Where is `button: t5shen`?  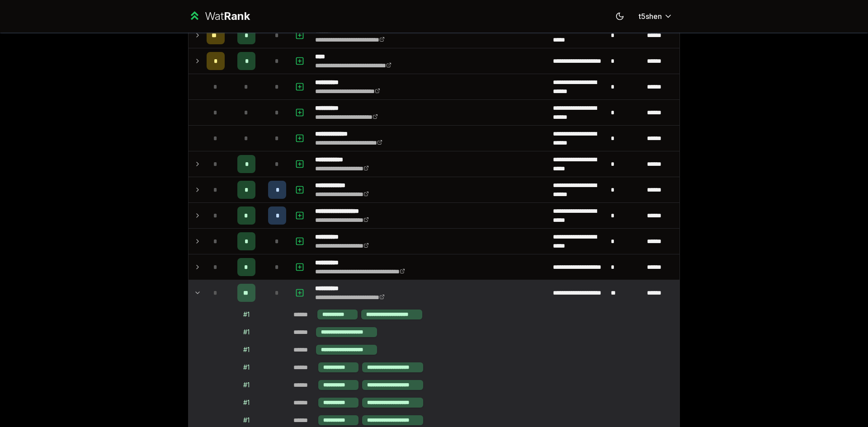 button: t5shen is located at coordinates (656, 16).